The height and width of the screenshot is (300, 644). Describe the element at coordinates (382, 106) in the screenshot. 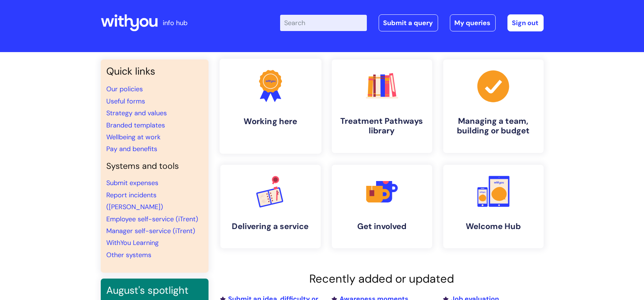

I see `a: Treatment Pathways library` at that location.